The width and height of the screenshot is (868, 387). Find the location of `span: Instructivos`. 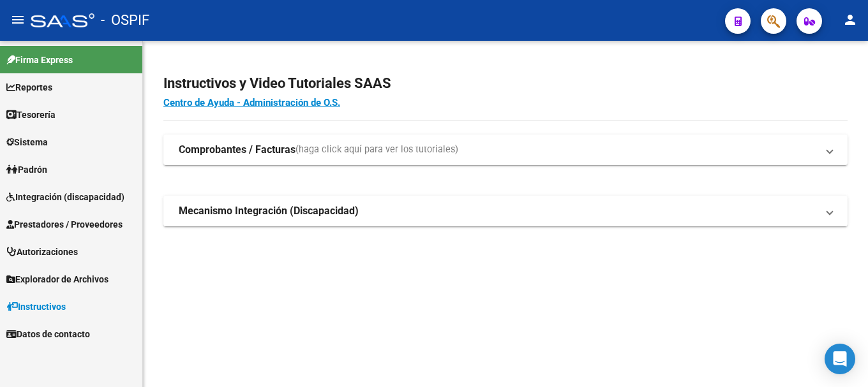

span: Instructivos is located at coordinates (36, 307).